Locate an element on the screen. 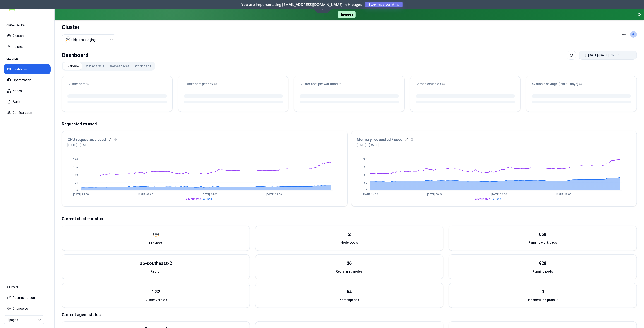 The width and height of the screenshot is (644, 328). div: Cluster cost is located at coordinates (117, 84).